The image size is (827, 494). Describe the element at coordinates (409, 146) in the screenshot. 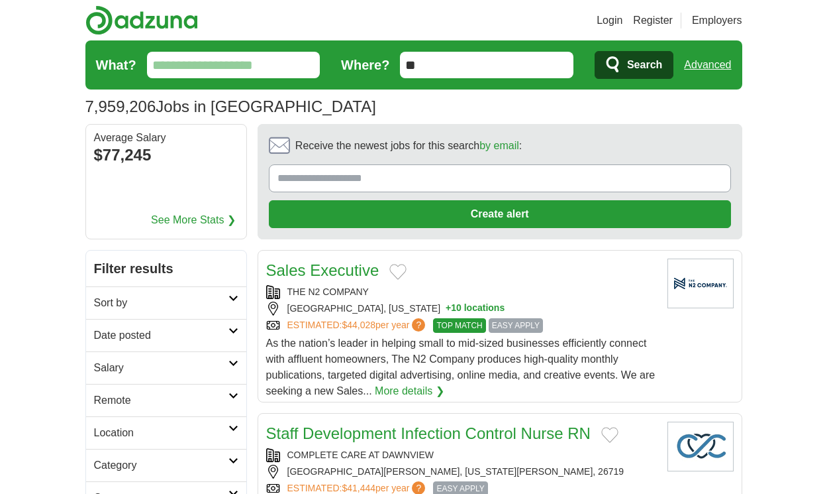

I see `span: Receive the newest jobs for this search :` at that location.